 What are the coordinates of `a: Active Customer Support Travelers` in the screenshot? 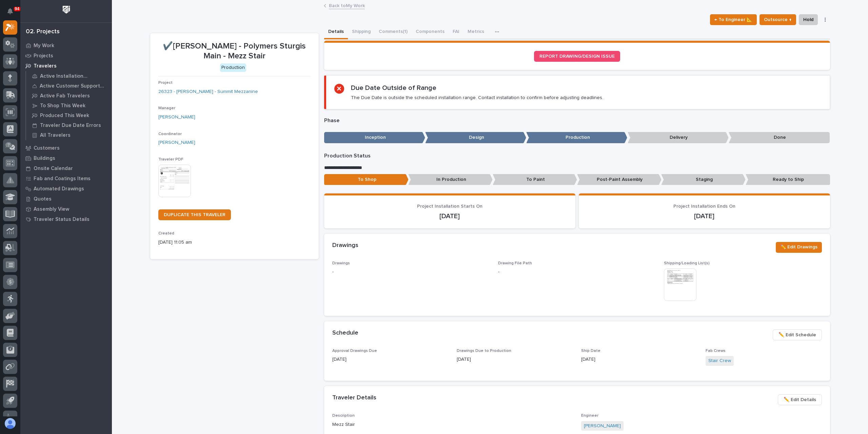 It's located at (69, 86).